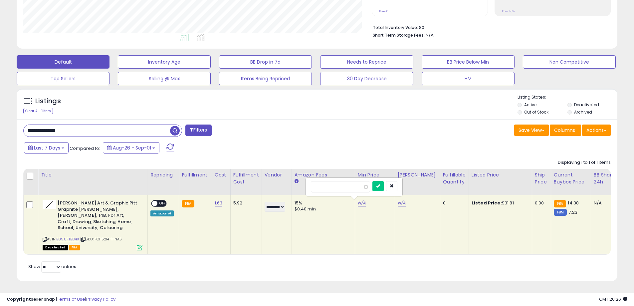  What do you see at coordinates (613, 299) in the screenshot?
I see `span: 2025-09-9 20:26 GMT` at bounding box center [613, 299].